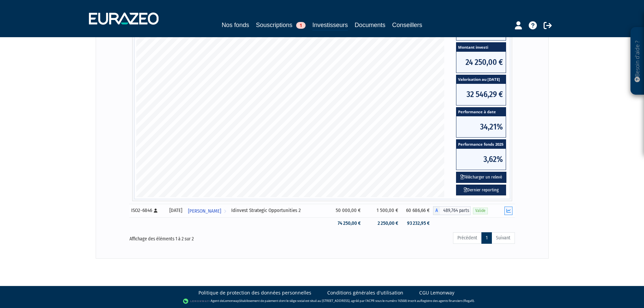 The image size is (644, 308). I want to click on span: 32 546,29 €, so click(481, 94).